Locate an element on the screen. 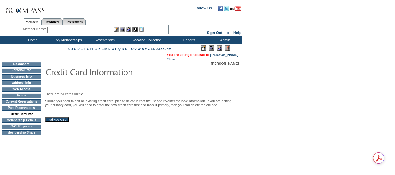 Image resolution: width=395 pixels, height=175 pixels. a: Follow us on Twitter is located at coordinates (226, 10).